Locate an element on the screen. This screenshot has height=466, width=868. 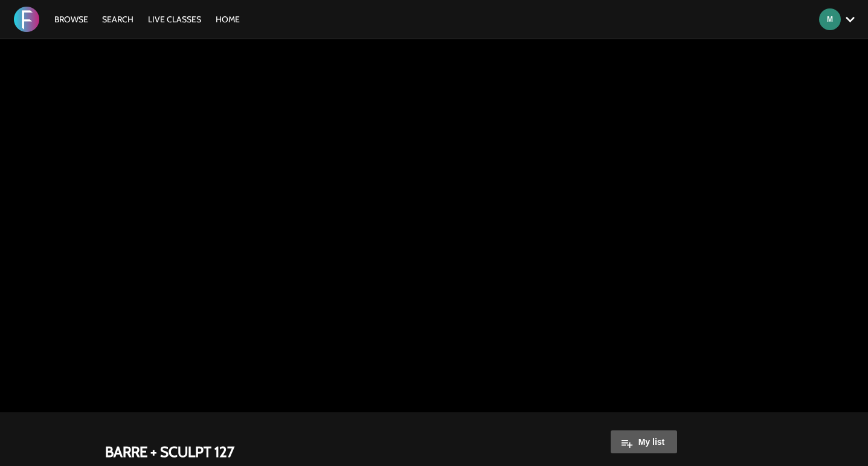
button: My list is located at coordinates (644, 442).